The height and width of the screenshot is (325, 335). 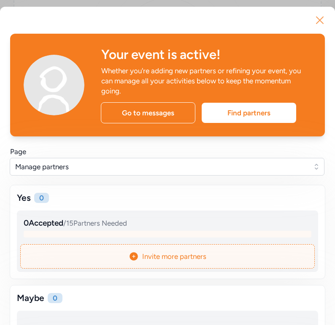 I want to click on span: Invite more partners, so click(x=174, y=257).